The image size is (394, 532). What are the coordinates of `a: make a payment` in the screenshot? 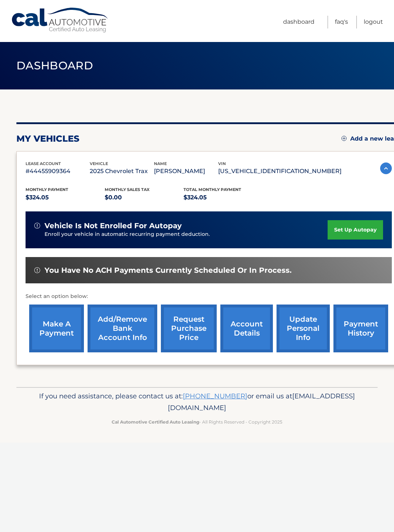 It's located at (56, 328).